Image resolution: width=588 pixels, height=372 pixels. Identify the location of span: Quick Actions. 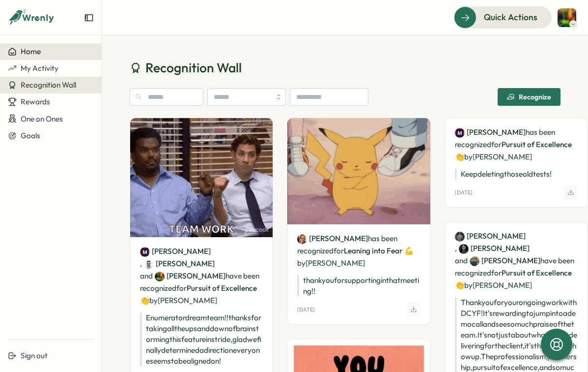
(510, 18).